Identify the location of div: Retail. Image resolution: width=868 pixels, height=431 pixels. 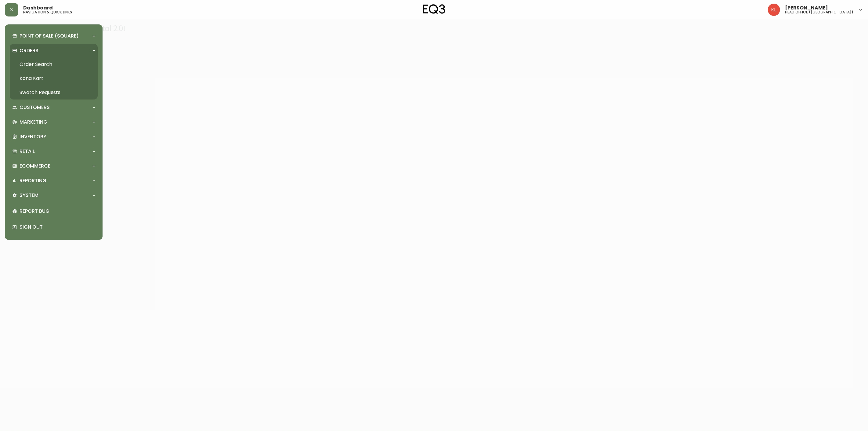
(54, 151).